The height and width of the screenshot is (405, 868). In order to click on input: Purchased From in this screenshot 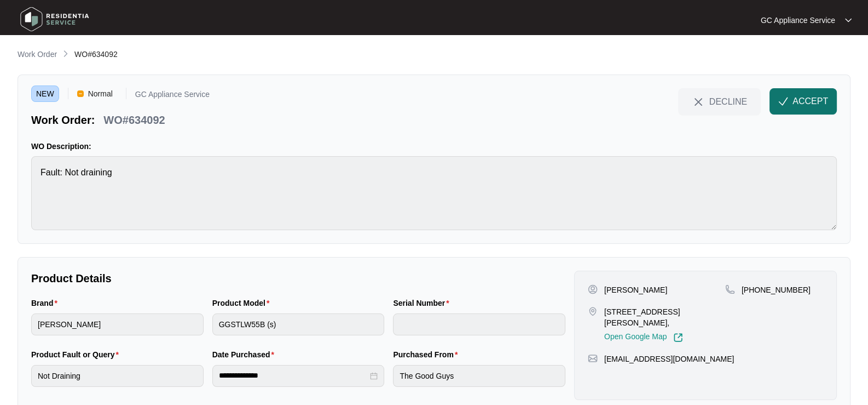, I will do `click(479, 376)`.